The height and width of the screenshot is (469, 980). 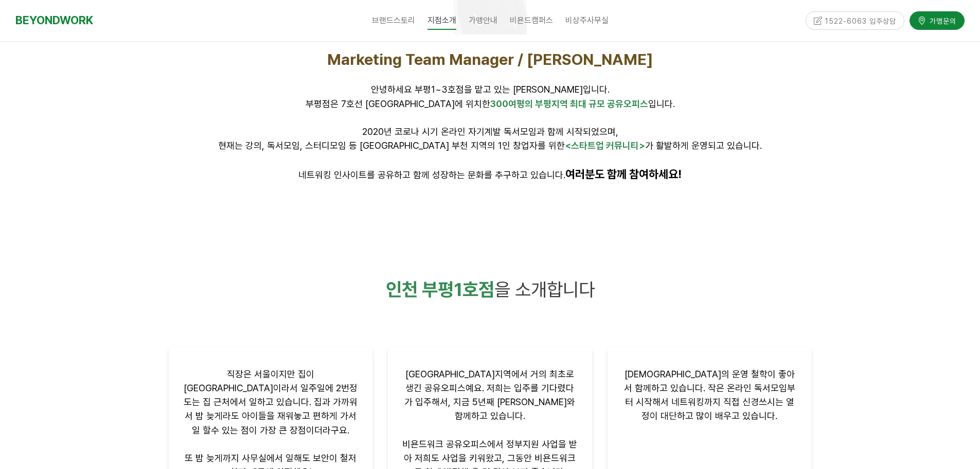 I want to click on a: BEYONDWORK, so click(x=54, y=20).